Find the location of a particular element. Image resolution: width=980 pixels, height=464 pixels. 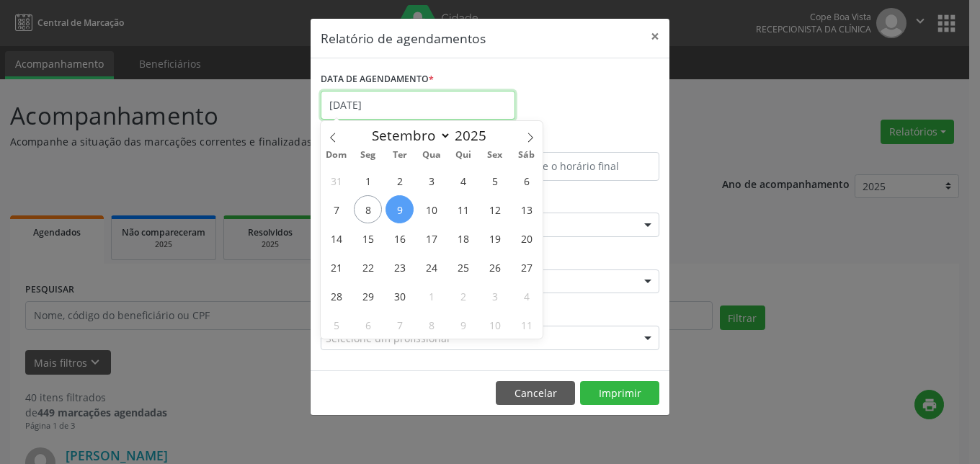

span: Setembro 5, 2025 is located at coordinates (494, 180).